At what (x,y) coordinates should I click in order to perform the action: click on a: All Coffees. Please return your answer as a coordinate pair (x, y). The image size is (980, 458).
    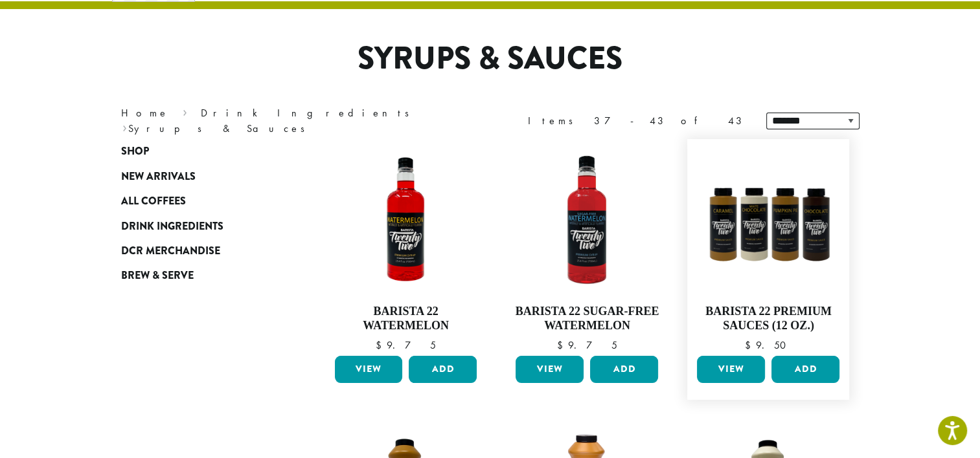
    Looking at the image, I should click on (199, 201).